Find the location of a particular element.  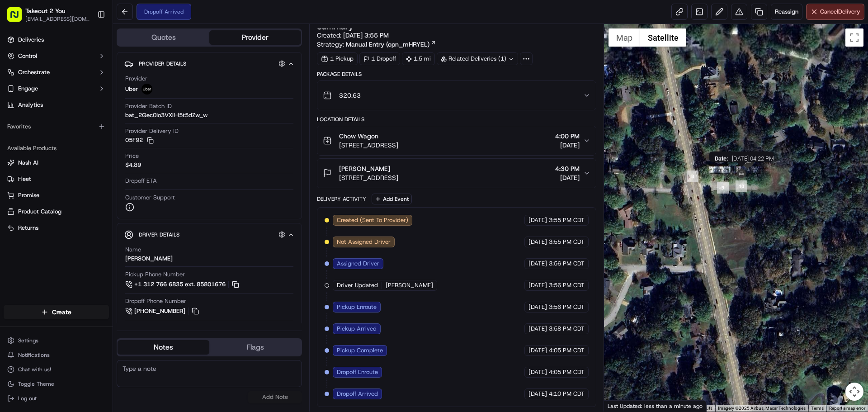

span: Toggle Theme is located at coordinates (36, 384).